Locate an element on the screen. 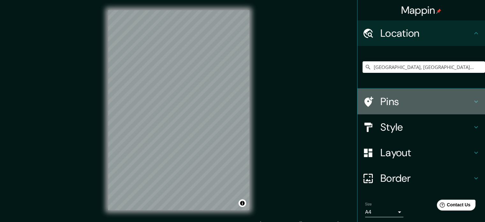 The width and height of the screenshot is (485, 222). div: Location is located at coordinates (422, 33).